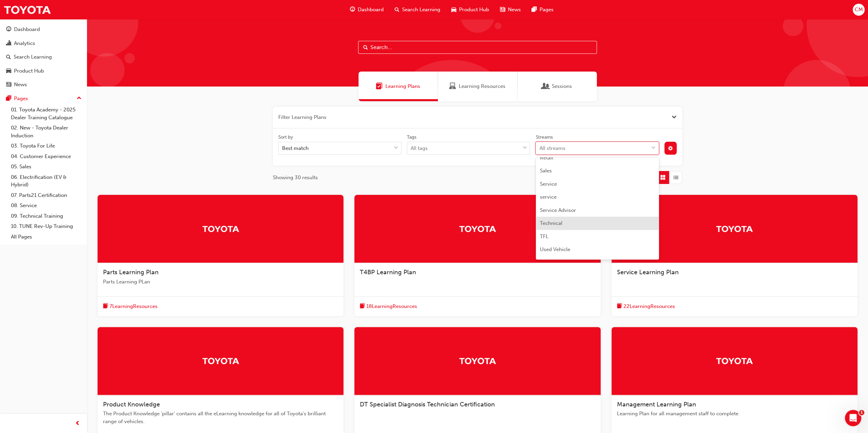 Image resolution: width=868 pixels, height=433 pixels. I want to click on div: All tags, so click(419, 148).